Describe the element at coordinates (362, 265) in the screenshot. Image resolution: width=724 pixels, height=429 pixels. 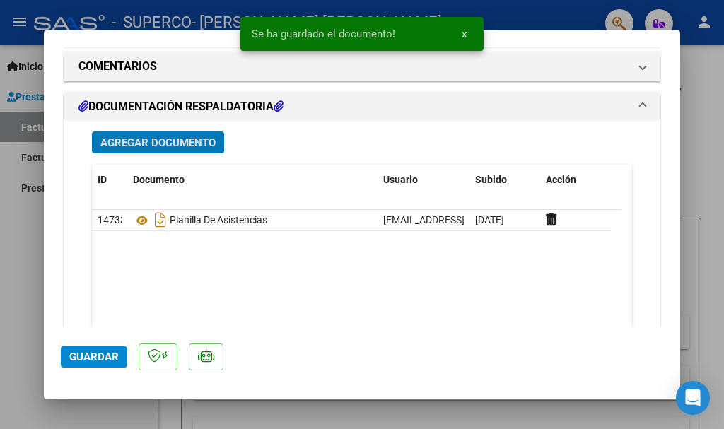
I see `div: DOCUMENTACIÓN RESPALDATORIA` at that location.